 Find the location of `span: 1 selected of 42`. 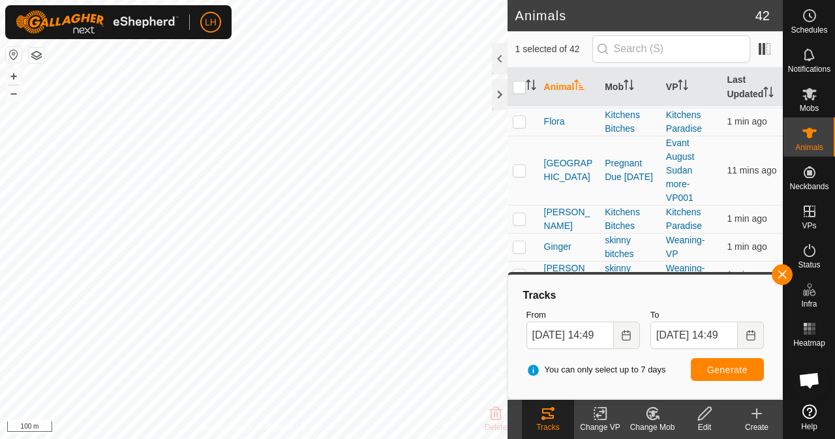

span: 1 selected of 42 is located at coordinates (554, 49).